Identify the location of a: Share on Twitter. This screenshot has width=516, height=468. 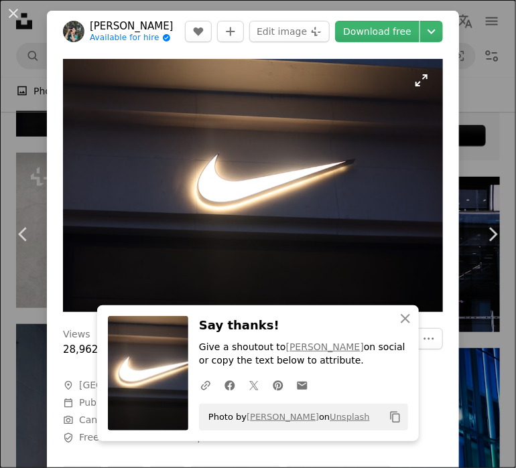
(254, 385).